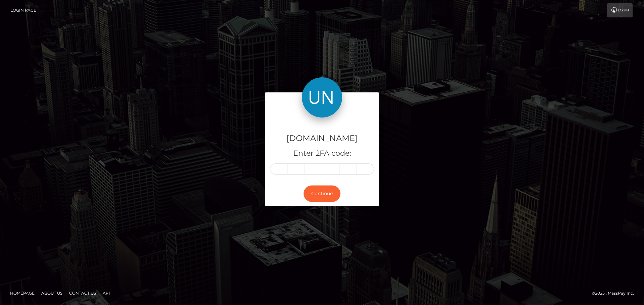 This screenshot has width=644, height=305. What do you see at coordinates (24, 10) in the screenshot?
I see `a: Login Page` at bounding box center [24, 10].